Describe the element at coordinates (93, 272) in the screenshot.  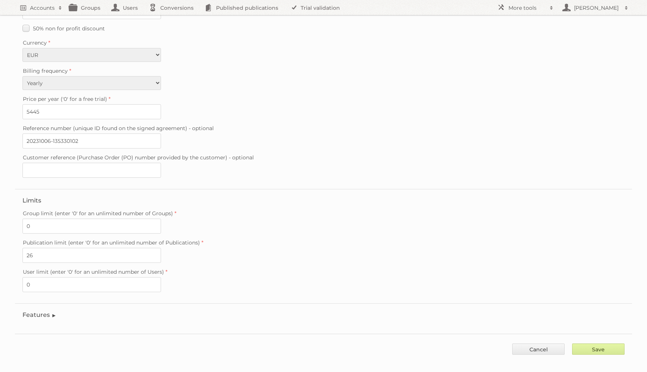
I see `span: User limit (enter '0' for an unlimited number of Users)` at that location.